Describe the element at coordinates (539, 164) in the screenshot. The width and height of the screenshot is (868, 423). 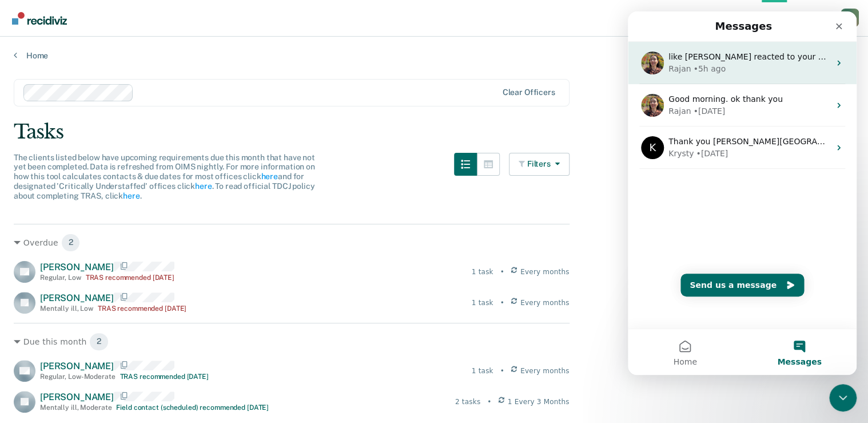
I see `button: Filters` at that location.